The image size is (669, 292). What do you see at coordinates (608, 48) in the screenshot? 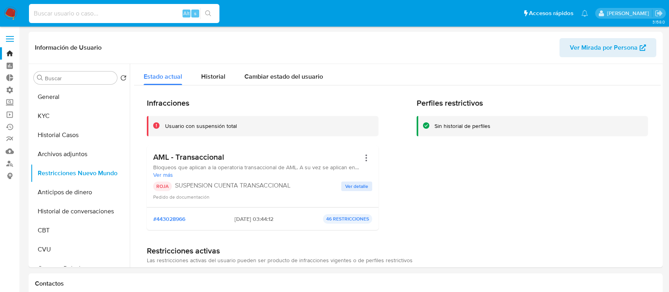
I see `button: Ver Mirada por Persona` at bounding box center [608, 48].